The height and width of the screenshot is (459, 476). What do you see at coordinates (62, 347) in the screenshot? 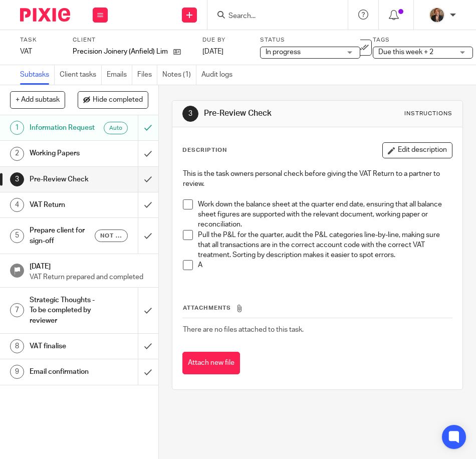
I see `h1: VAT finalise` at bounding box center [62, 347].